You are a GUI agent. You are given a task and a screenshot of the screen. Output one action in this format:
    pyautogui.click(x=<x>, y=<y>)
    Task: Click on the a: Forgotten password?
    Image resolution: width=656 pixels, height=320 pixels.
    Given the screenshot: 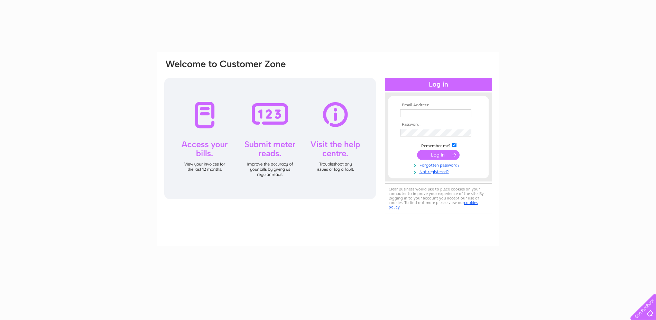 What is the action you would take?
    pyautogui.click(x=439, y=164)
    